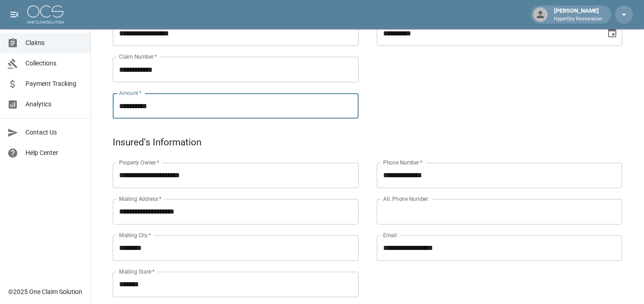 The width and height of the screenshot is (644, 304). Describe the element at coordinates (54, 104) in the screenshot. I see `span: Analytics` at that location.